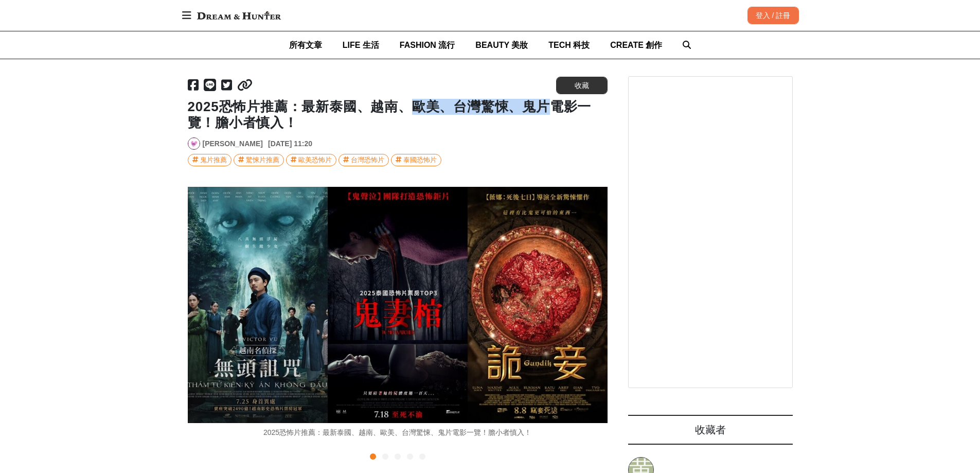  Describe the element at coordinates (502, 45) in the screenshot. I see `a: BEAUTY 美妝` at that location.